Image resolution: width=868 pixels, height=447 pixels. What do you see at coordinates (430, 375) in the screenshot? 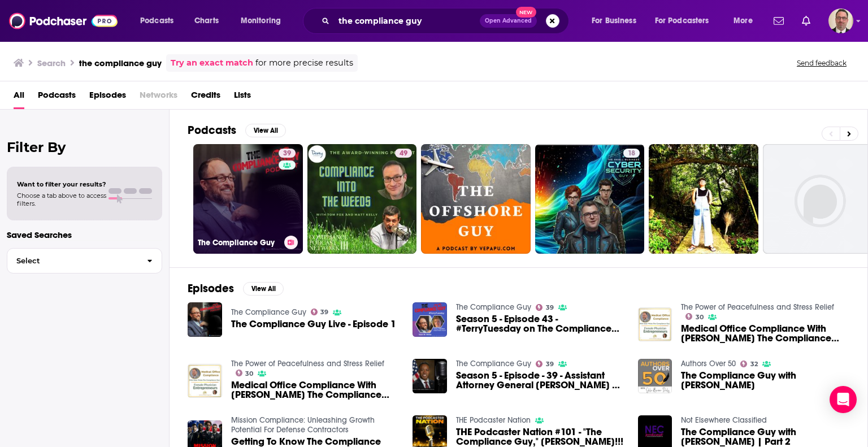
I see `img: Season 5 - Episode - 39 - Assistant Attorney General Kenneth Polite on The Compliance Guy!` at bounding box center [430, 375].